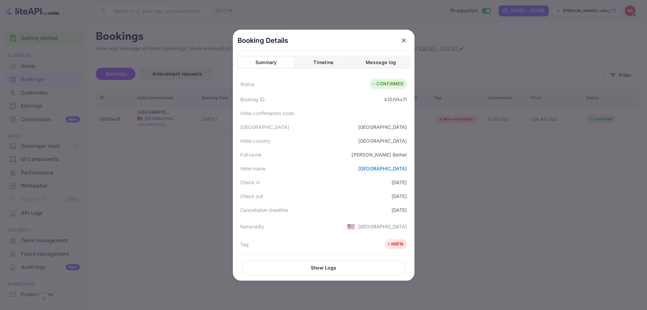 This screenshot has width=647, height=310. Describe the element at coordinates (266, 62) in the screenshot. I see `button: Summary` at that location.